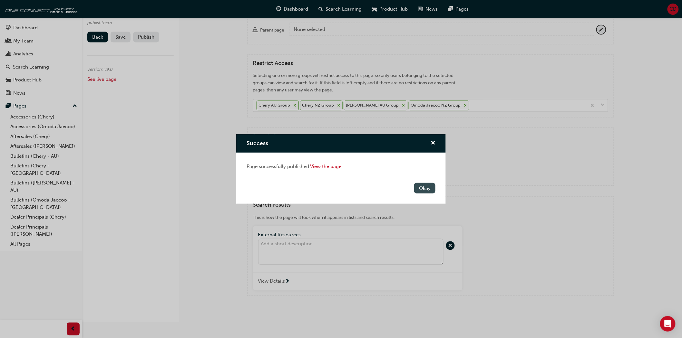 This screenshot has width=682, height=338. Describe the element at coordinates (341, 169) in the screenshot. I see `div: Success` at that location.